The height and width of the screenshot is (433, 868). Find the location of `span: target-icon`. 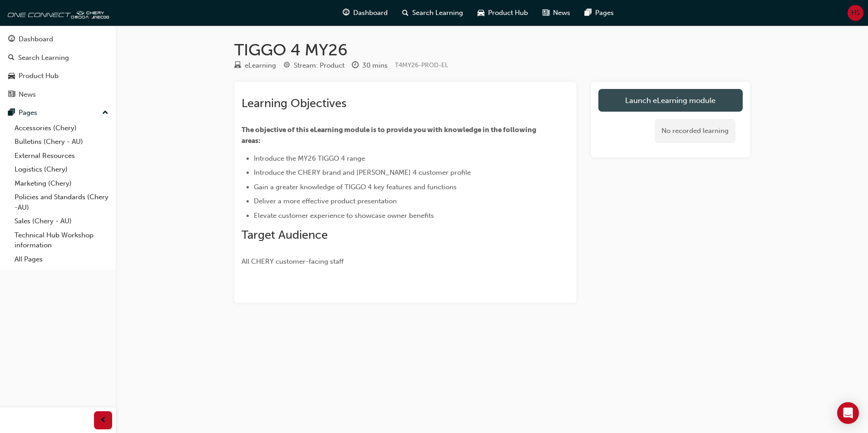

span: target-icon is located at coordinates (287, 66).